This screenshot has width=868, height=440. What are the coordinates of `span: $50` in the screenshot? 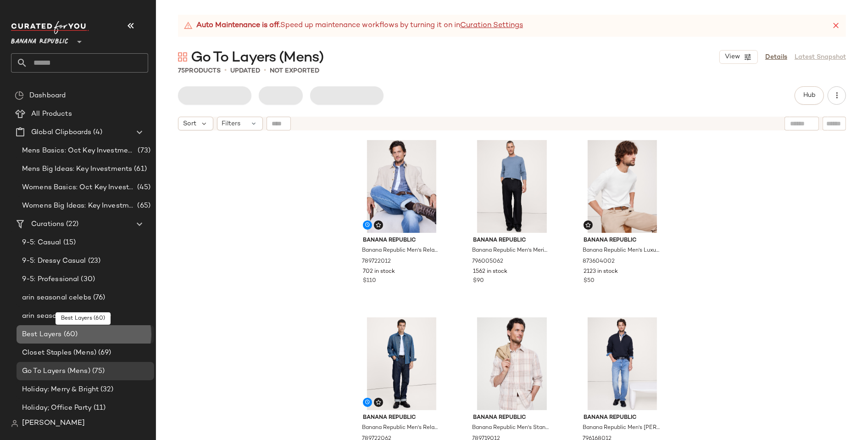 It's located at (589, 281).